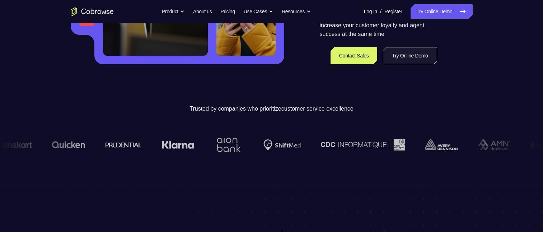 The image size is (543, 232). What do you see at coordinates (178, 145) in the screenshot?
I see `img: Klarna` at bounding box center [178, 145].